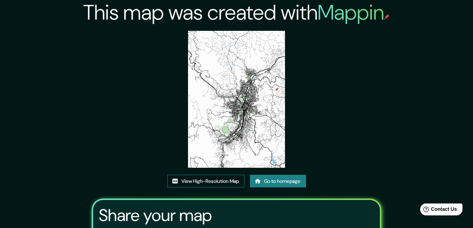 This screenshot has height=228, width=473. Describe the element at coordinates (155, 215) in the screenshot. I see `h3: Share your map` at that location.